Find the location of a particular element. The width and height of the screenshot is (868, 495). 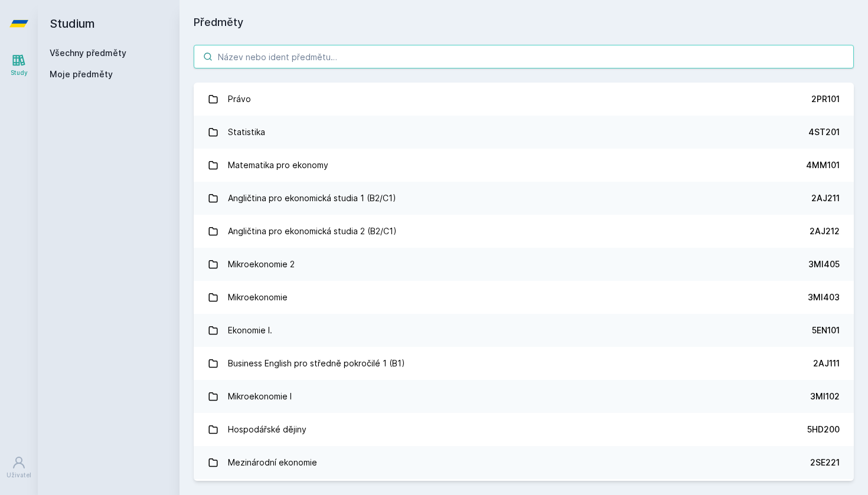

div: Matematika pro ekonomy is located at coordinates (278, 165).